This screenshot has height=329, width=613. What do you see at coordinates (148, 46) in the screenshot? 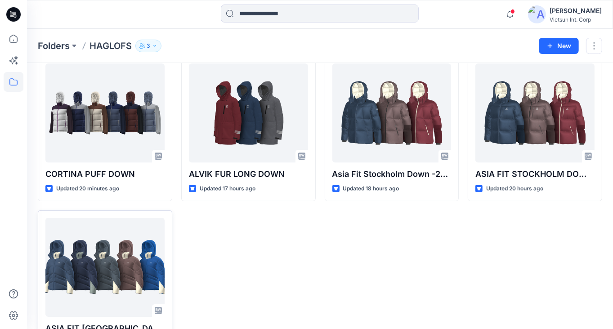
I see `p: 3` at bounding box center [148, 46].